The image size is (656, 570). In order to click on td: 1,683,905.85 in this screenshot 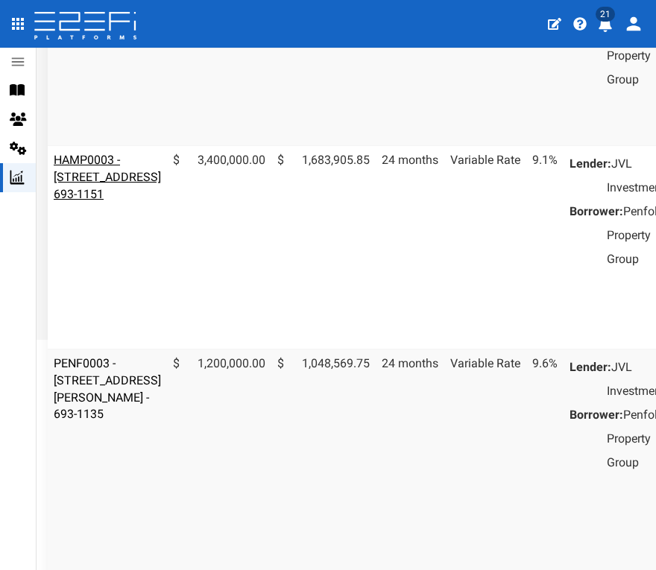, I will do `click(323, 247)`.